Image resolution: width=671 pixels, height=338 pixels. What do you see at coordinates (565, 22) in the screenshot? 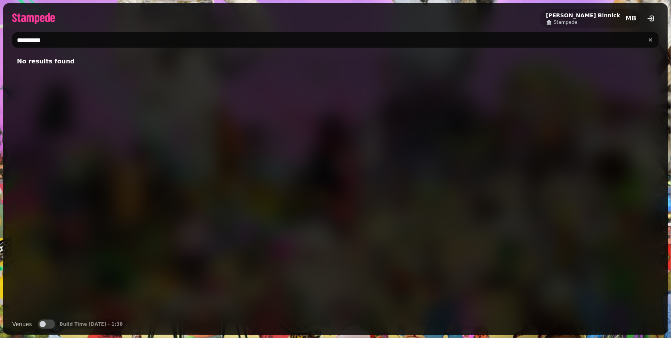
I see `span: Stampede` at bounding box center [565, 22].